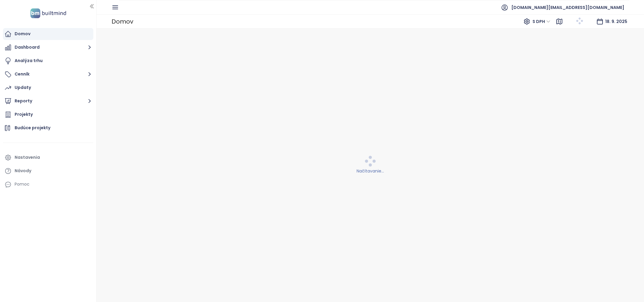  Describe the element at coordinates (48, 115) in the screenshot. I see `a: Projekty` at that location.